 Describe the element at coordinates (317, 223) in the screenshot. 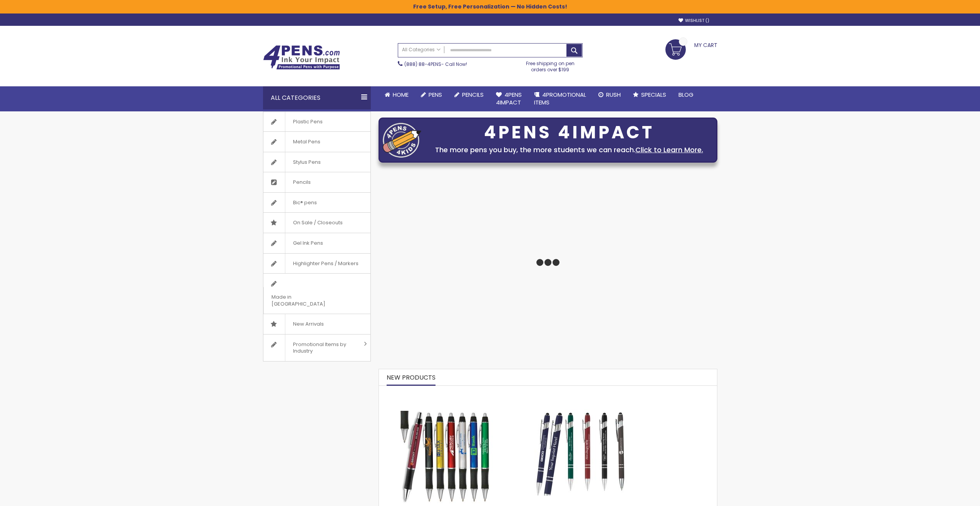

I see `a: On Sale / Closeouts` at that location.